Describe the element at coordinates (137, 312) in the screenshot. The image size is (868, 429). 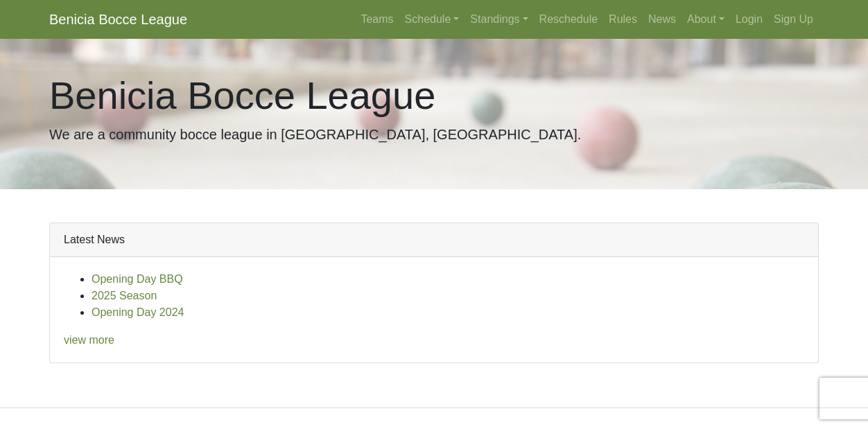
I see `a: Opening Day 2024` at that location.